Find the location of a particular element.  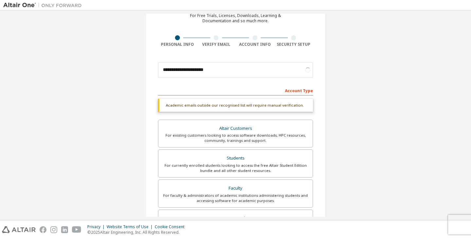

div: Security Setup is located at coordinates (293, 44).